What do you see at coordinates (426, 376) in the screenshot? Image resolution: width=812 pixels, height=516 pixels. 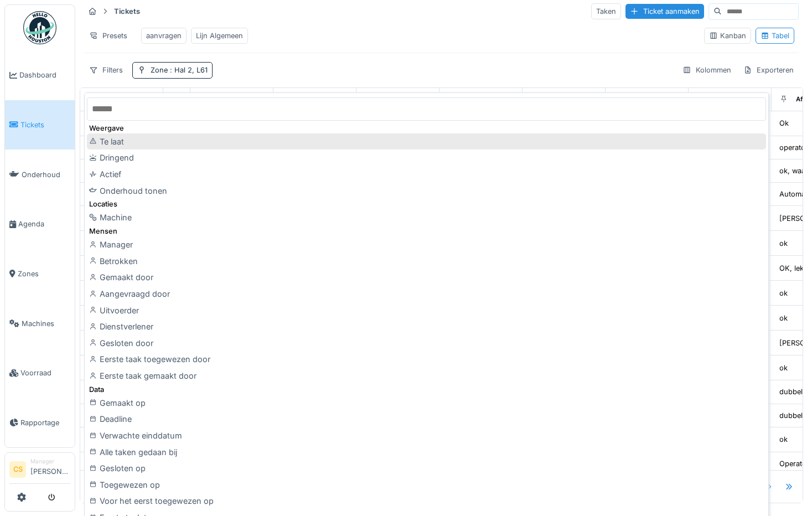 I see `div: Eerste taak gemaakt door` at bounding box center [426, 376].